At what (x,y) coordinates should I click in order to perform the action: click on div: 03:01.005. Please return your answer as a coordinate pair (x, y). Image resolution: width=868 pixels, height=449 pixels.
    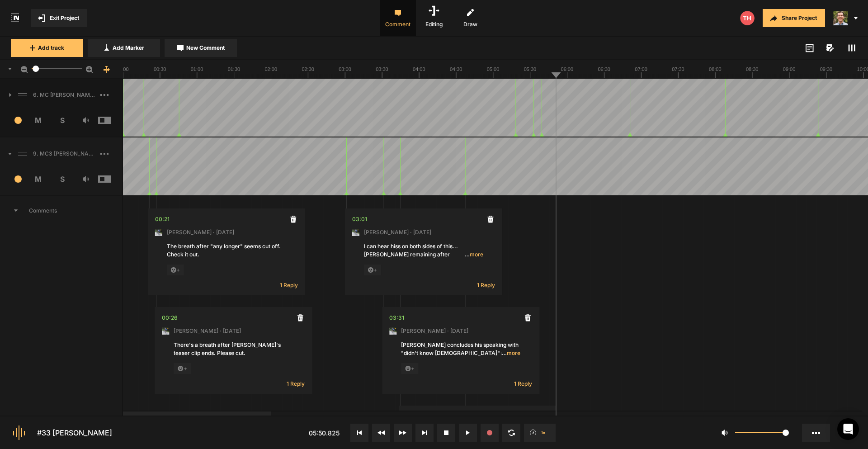
    Looking at the image, I should click on (359, 219).